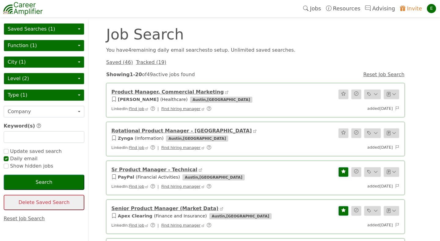 This screenshot has height=241, width=440. Describe the element at coordinates (174, 99) in the screenshot. I see `span: ( Healthcare )` at that location.